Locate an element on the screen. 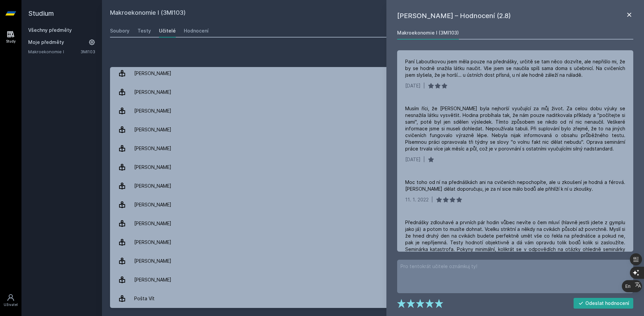 This screenshot has width=644, height=316. span: Moje předměty is located at coordinates (46, 42).